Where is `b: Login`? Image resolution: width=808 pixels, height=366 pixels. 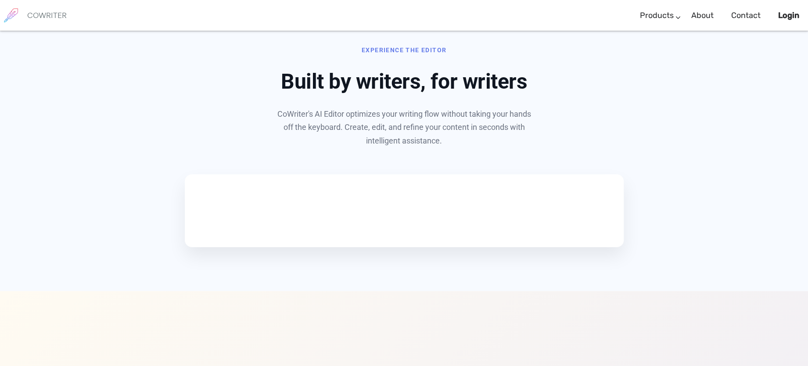 b: Login is located at coordinates (789, 15).